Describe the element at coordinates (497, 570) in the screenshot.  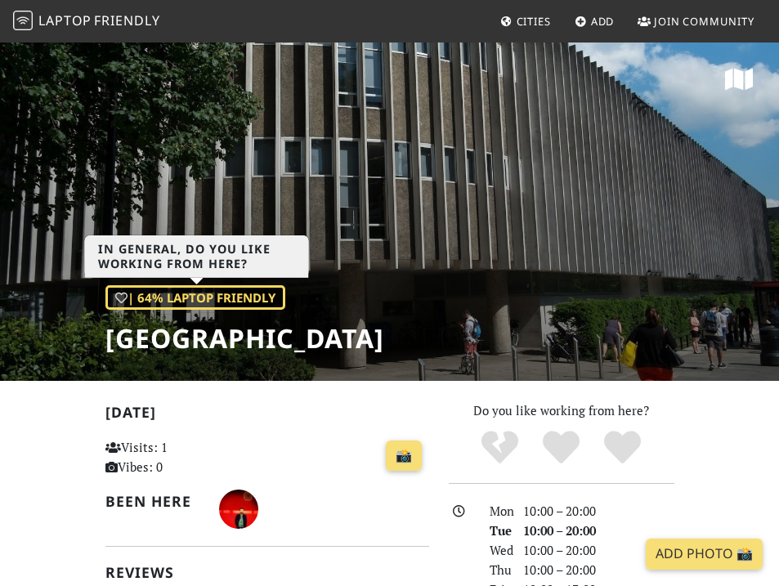
I see `div: Thu` at that location.